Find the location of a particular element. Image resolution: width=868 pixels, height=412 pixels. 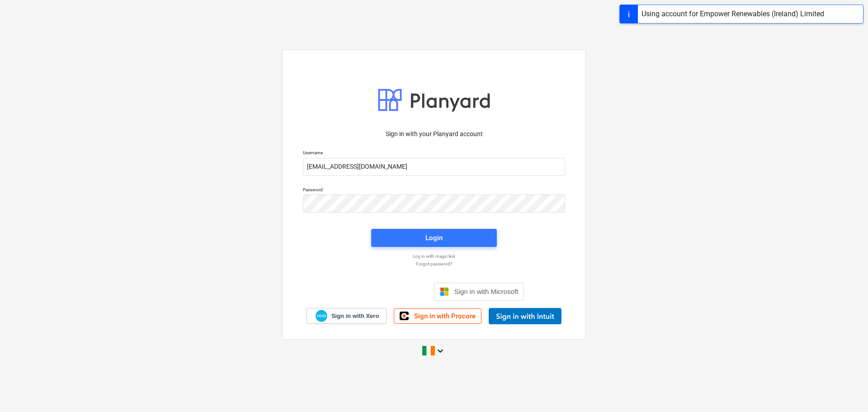

a: Sign in with Procore is located at coordinates (438, 316).